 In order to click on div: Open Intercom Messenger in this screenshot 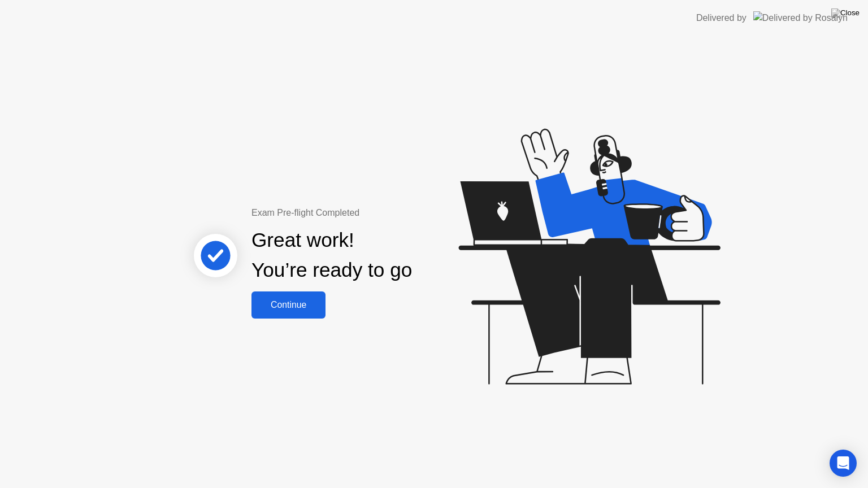, I will do `click(843, 463)`.